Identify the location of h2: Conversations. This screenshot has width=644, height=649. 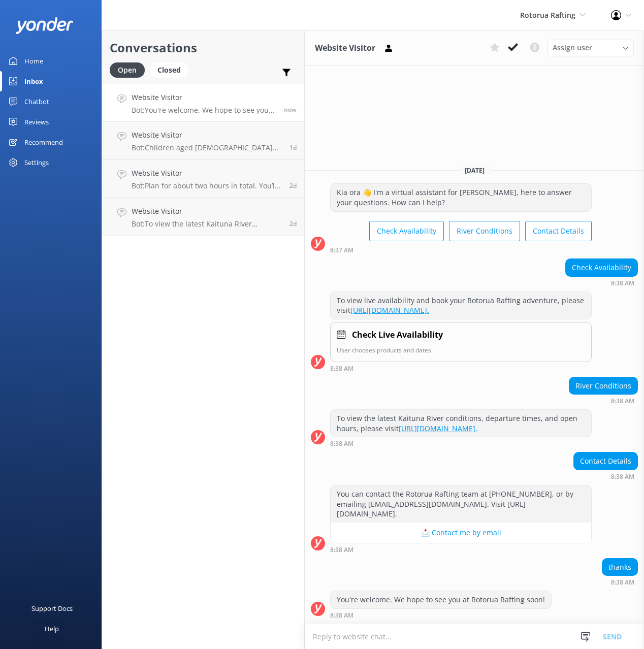
(203, 48).